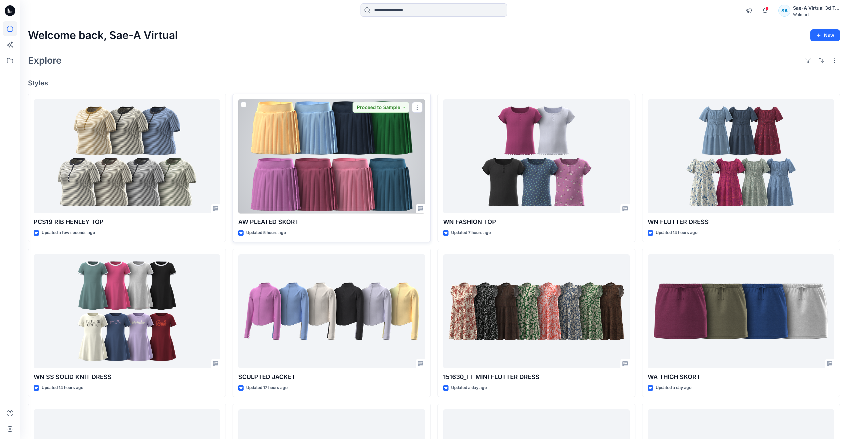  What do you see at coordinates (45, 60) in the screenshot?
I see `h2: Explore` at bounding box center [45, 60].